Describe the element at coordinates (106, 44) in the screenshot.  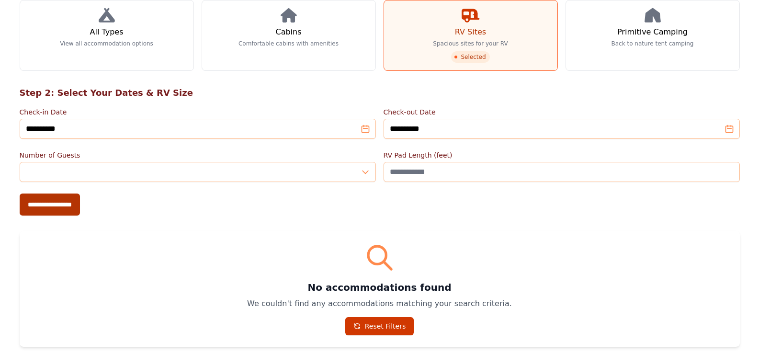
I see `p: View all accommodation options` at that location.